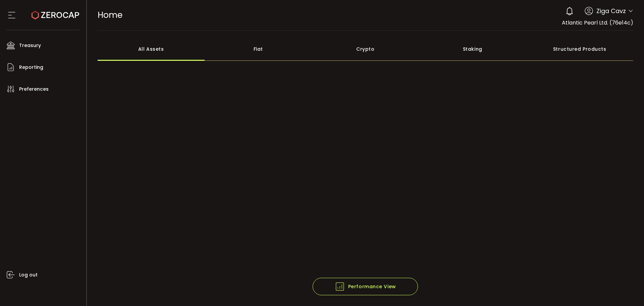  I want to click on span: Preferences, so click(34, 89).